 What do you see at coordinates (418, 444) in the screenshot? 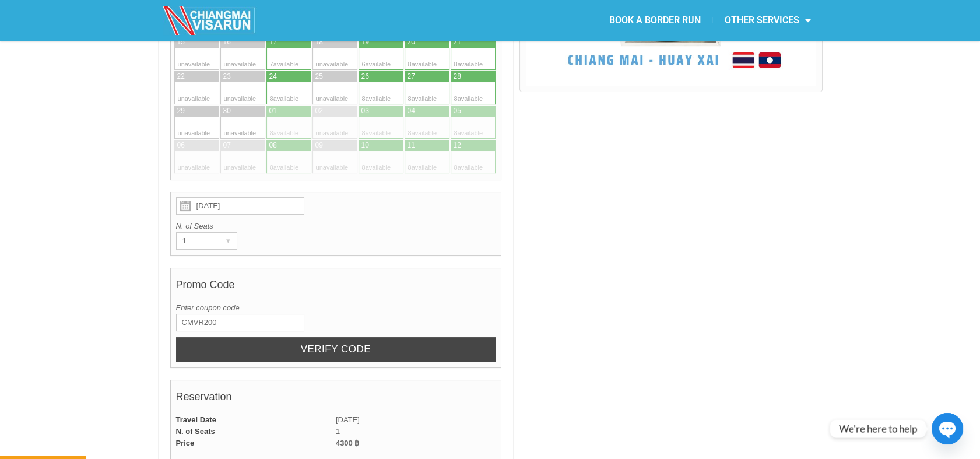
I see `td: 4300 ฿` at bounding box center [418, 444].